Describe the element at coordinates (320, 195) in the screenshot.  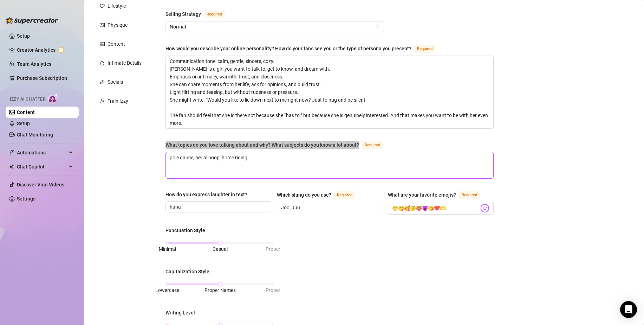
I see `label: Which slang do you use?` at that location.